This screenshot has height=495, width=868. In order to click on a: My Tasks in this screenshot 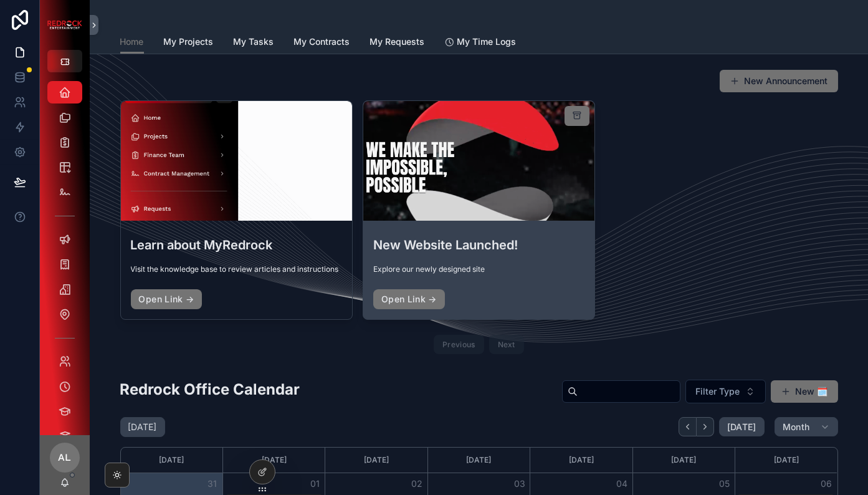, I will do `click(253, 43)`.